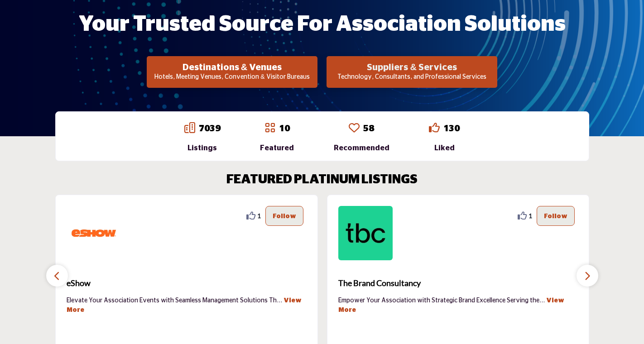  What do you see at coordinates (412, 72) in the screenshot?
I see `button: Suppliers & Services Technology, Consultants, and Professional Services` at bounding box center [412, 72].